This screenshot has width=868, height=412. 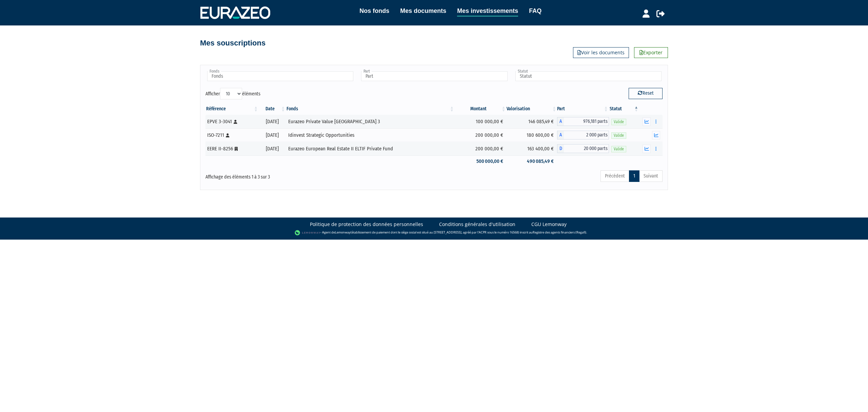 What do you see at coordinates (231, 94) in the screenshot?
I see `select: Afficheréléments` at bounding box center [231, 94].